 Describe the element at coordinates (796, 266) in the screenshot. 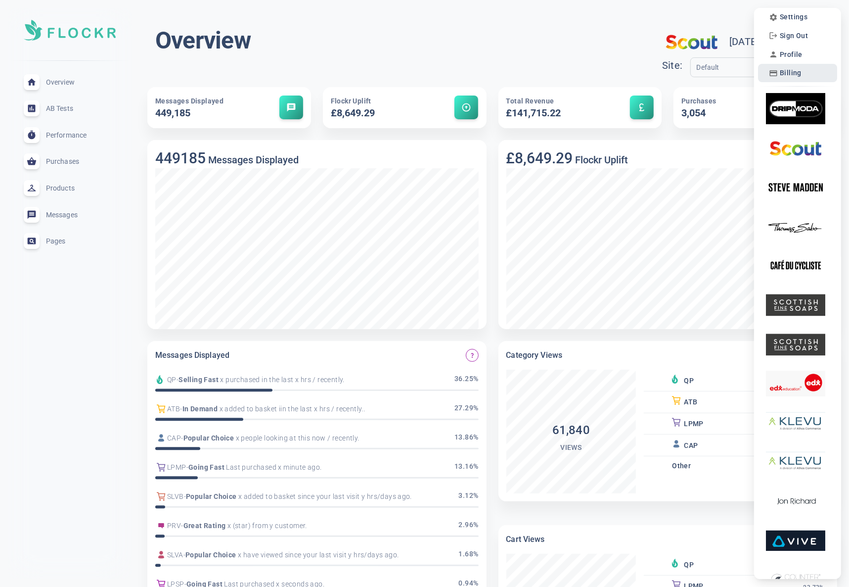

I see `img: cafeducycliste` at that location.